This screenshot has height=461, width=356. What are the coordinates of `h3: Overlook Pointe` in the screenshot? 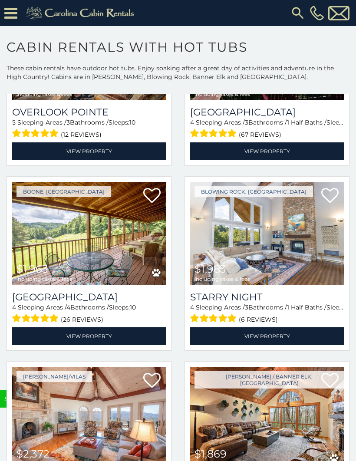 It's located at (89, 112).